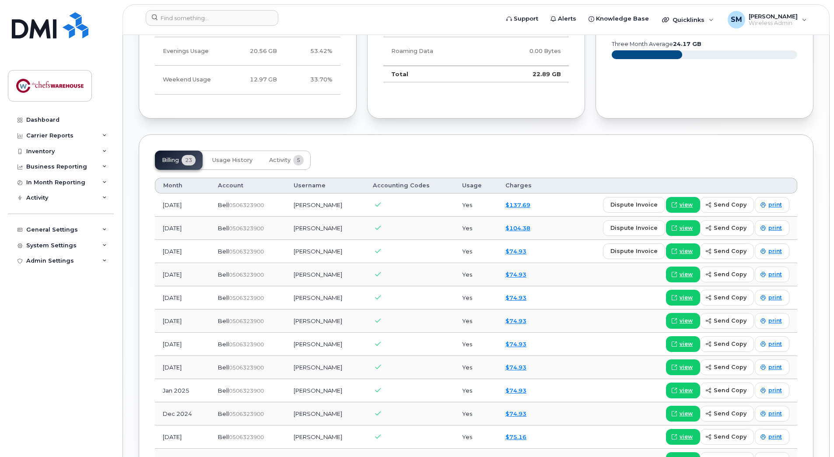 This screenshot has height=457, width=834. Describe the element at coordinates (688, 20) in the screenshot. I see `div: Quicklinks` at that location.